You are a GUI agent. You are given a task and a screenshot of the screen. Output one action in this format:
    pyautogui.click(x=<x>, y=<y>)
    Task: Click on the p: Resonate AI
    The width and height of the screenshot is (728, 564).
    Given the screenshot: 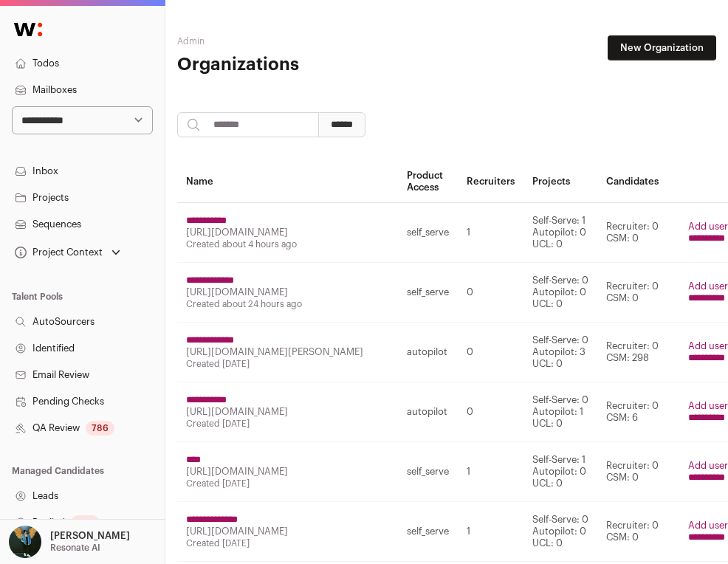 What is the action you would take?
    pyautogui.click(x=76, y=547)
    